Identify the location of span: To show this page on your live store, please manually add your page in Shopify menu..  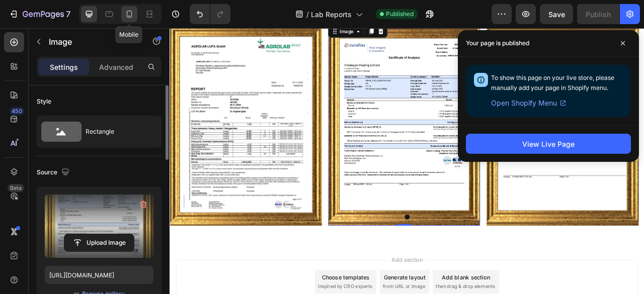
(553, 82).